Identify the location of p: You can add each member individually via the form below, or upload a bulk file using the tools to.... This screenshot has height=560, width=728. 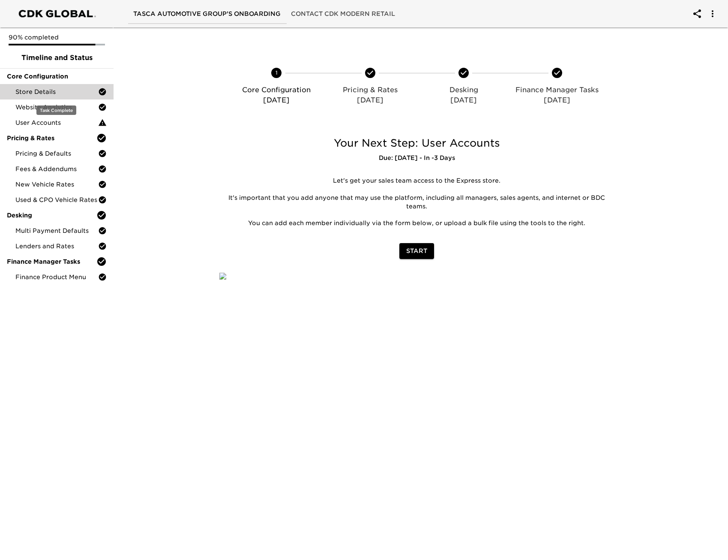
(416, 224).